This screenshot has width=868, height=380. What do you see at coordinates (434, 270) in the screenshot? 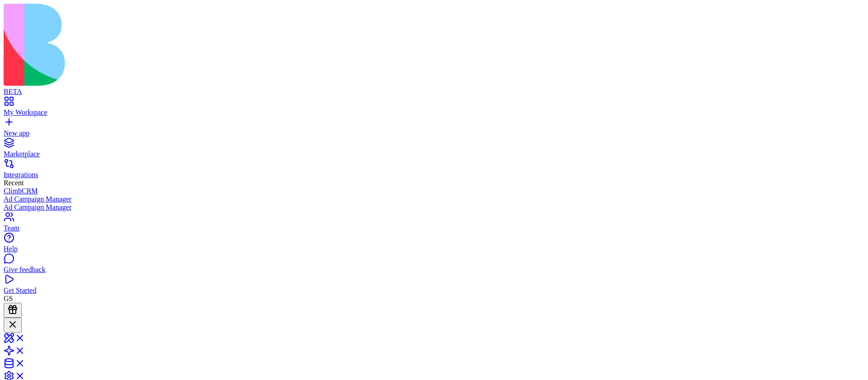
I see `div: Give feedback` at bounding box center [434, 270].